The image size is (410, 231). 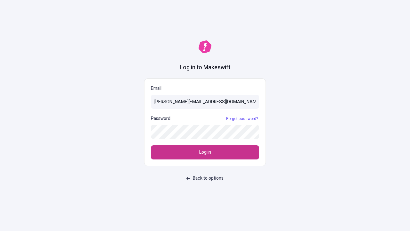 What do you see at coordinates (161, 119) in the screenshot?
I see `p: Password` at bounding box center [161, 119].